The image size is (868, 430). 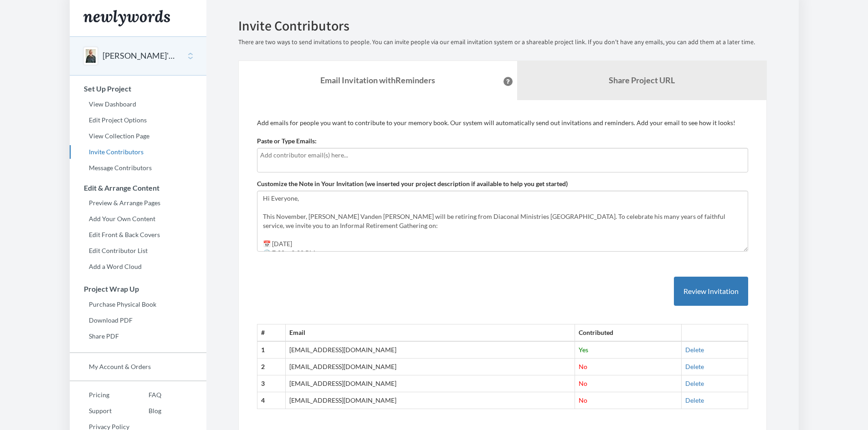 I want to click on th: Email, so click(x=430, y=332).